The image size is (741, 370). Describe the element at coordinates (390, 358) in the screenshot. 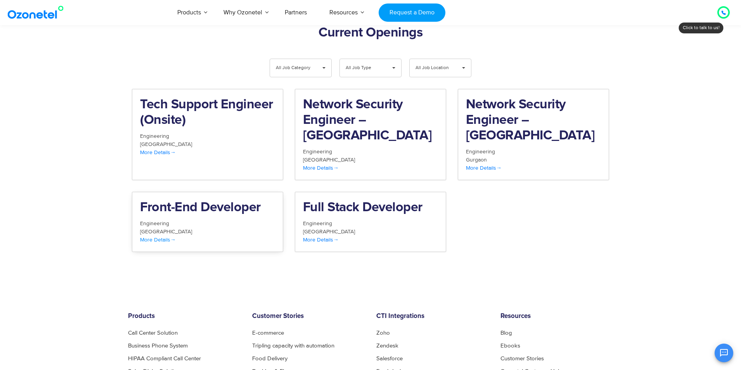

I see `a: Salesforce` at that location.